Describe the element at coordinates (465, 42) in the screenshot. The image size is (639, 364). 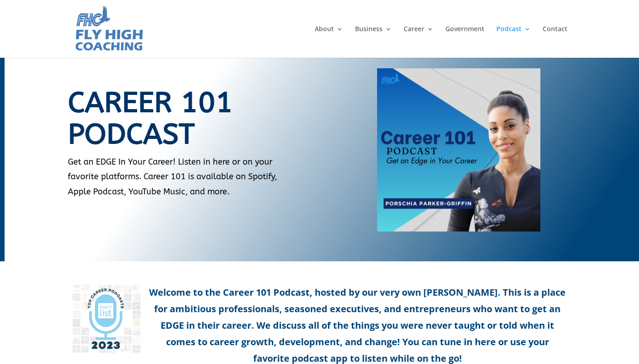
I see `a: Government` at that location.